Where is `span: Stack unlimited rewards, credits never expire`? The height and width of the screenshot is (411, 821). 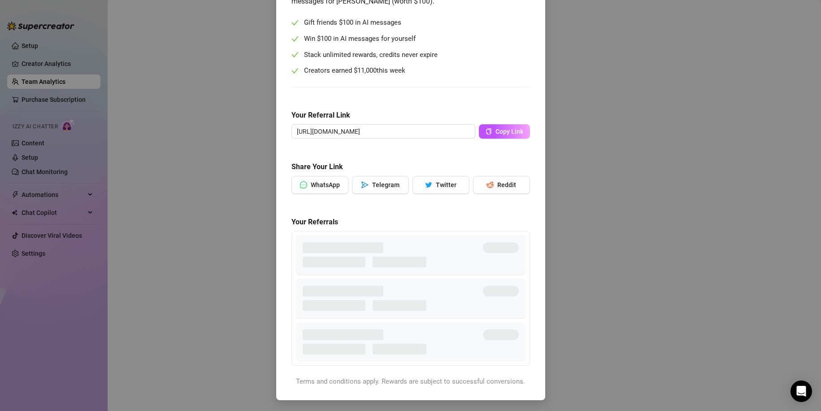
span: Stack unlimited rewards, credits never expire is located at coordinates (371, 55).